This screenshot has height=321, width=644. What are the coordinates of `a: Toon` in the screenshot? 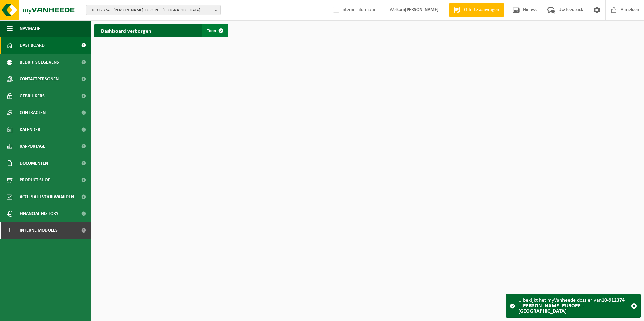 It's located at (215, 31).